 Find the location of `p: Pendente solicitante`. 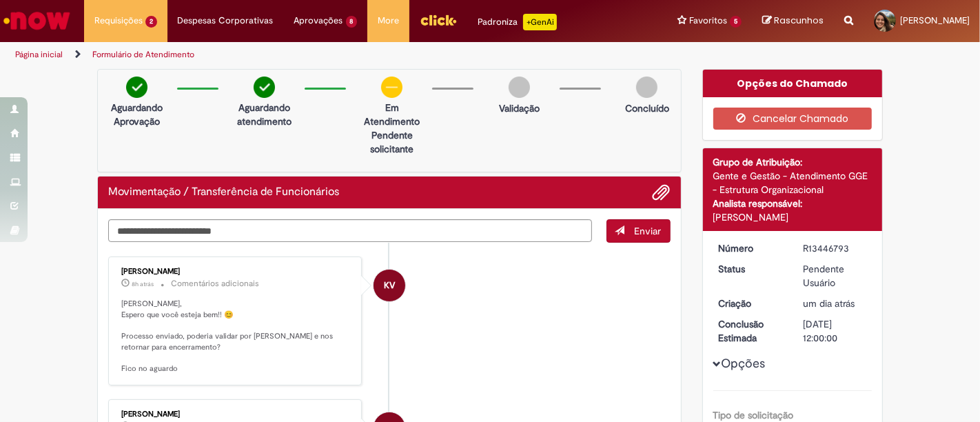

p: Pendente solicitante is located at coordinates (391, 142).